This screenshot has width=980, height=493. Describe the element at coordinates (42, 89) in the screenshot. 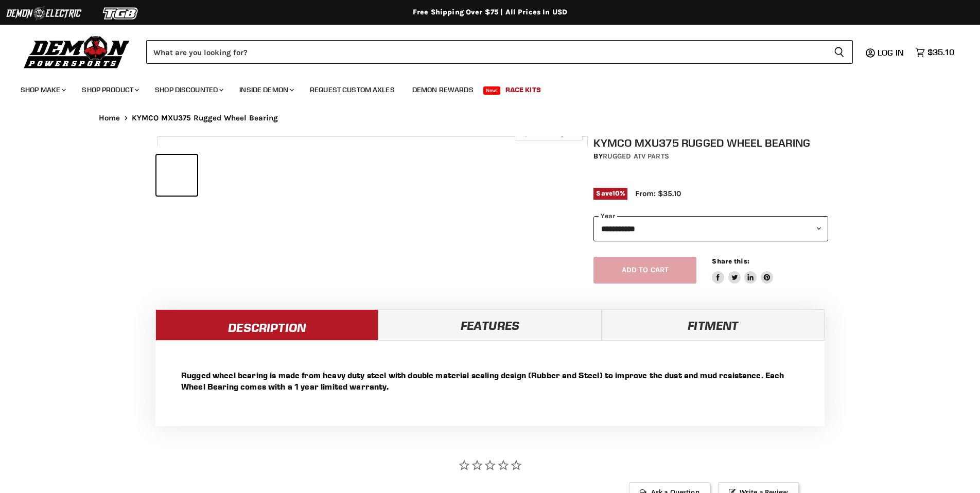

I see `a: Shop Make` at that location.